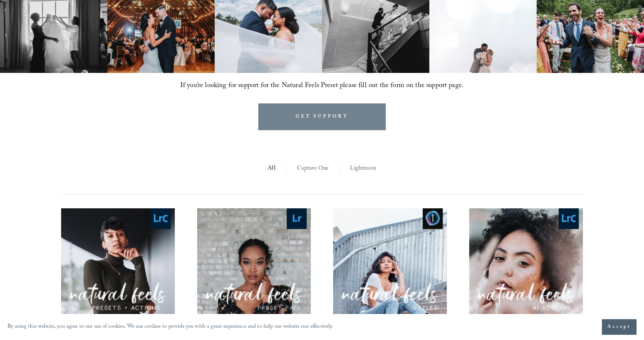 This screenshot has height=340, width=644. Describe the element at coordinates (171, 327) in the screenshot. I see `p: By using this website, you agree to our use of cookies. We use cookies to provide you with a grea...` at that location.